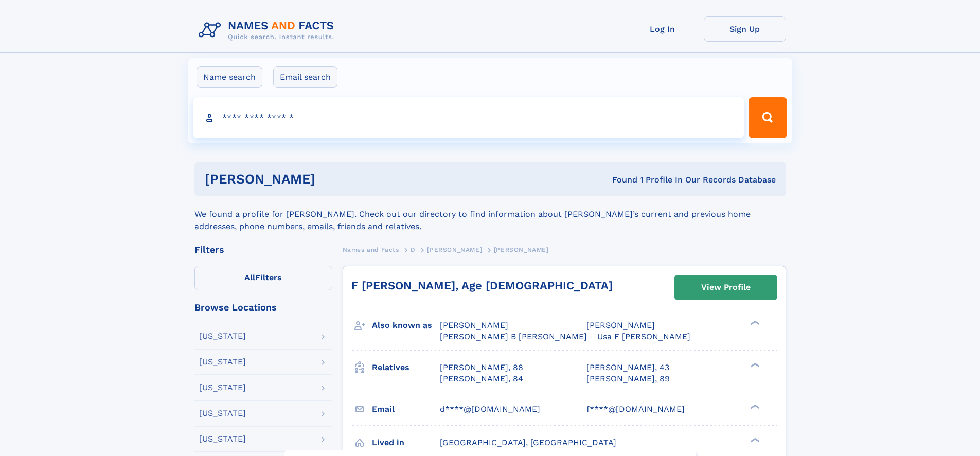  Describe the element at coordinates (726, 287) in the screenshot. I see `div: View Profile` at that location.